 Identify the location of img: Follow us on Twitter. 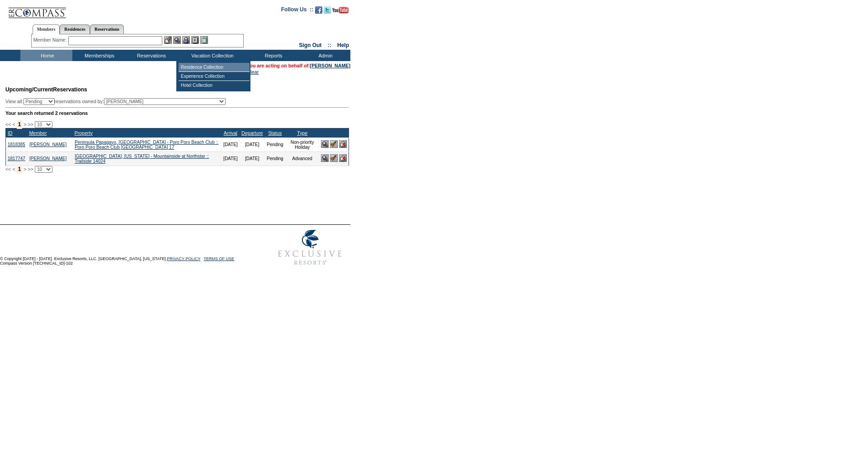
(327, 10).